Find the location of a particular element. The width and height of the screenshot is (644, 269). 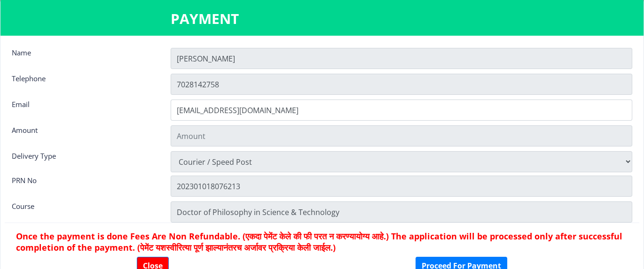

div: Telephone is located at coordinates (84, 83).